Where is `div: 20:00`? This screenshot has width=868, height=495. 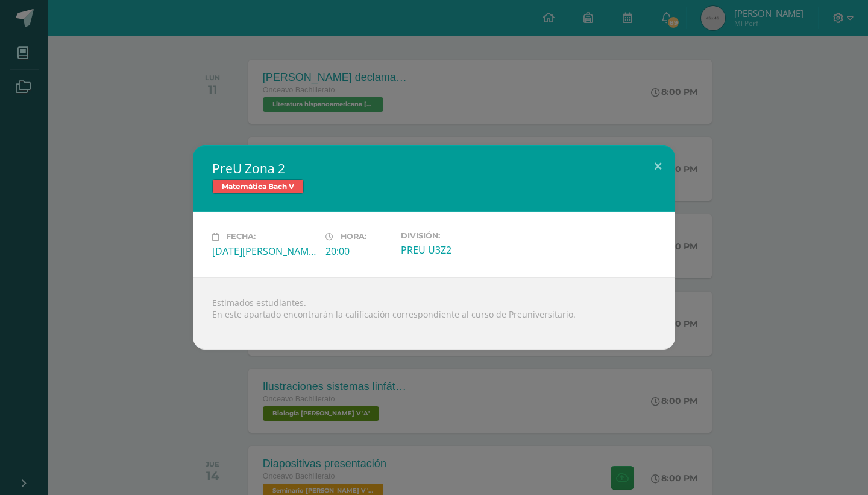
div: 20:00 is located at coordinates (358, 251).